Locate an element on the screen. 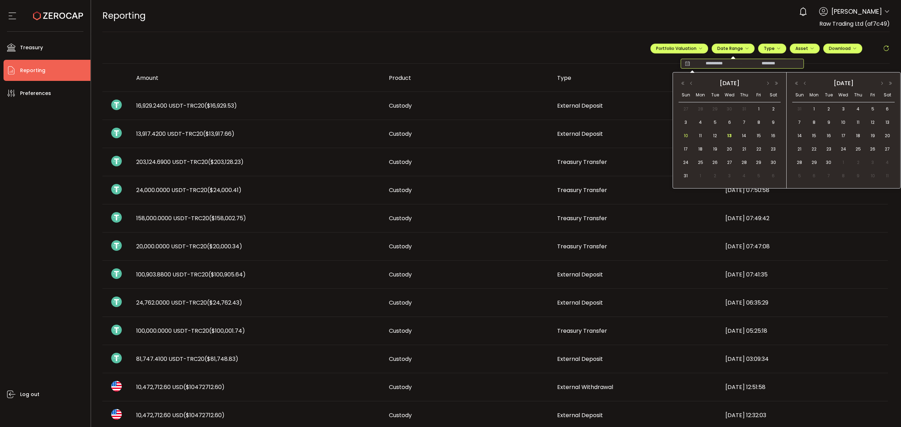  span: 16 is located at coordinates (773, 136).